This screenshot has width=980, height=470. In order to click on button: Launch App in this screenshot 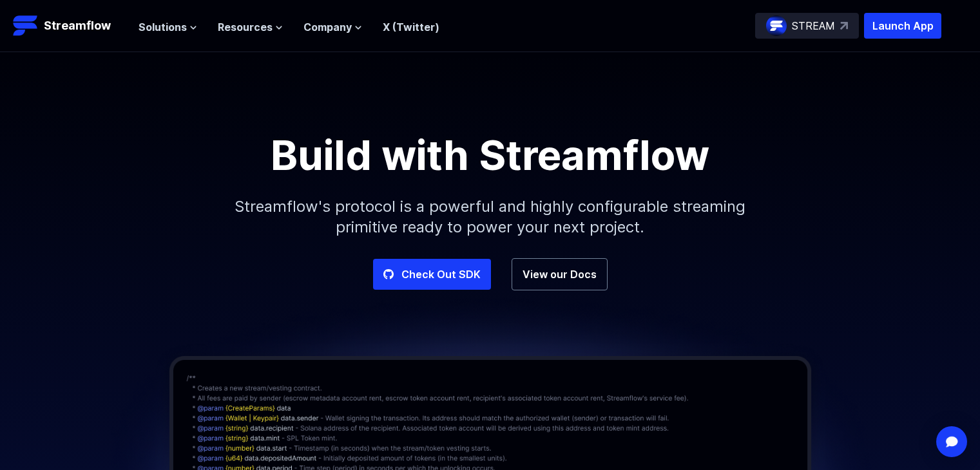, I will do `click(902, 26)`.